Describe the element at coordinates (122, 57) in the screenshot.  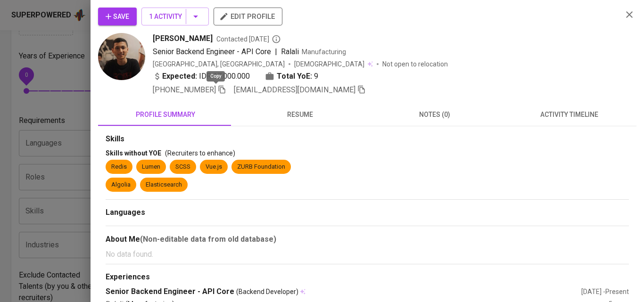
I see `img: bc5d1eaa1e7ab9a71a8fae241aaf39ba.jpeg` at that location.